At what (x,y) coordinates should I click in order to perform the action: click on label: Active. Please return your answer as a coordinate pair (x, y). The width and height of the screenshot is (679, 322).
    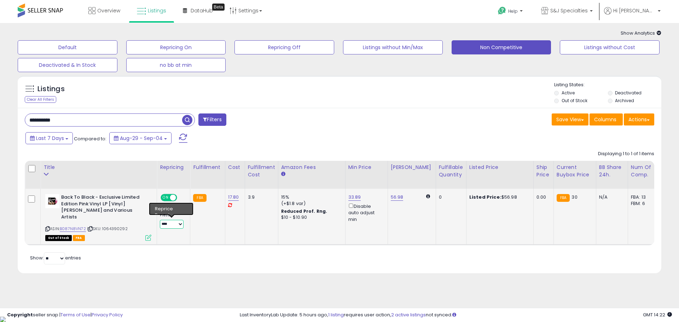
    Looking at the image, I should click on (568, 93).